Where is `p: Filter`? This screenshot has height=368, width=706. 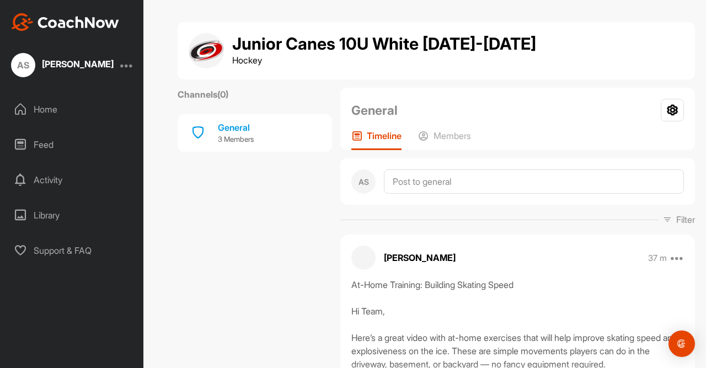 p: Filter is located at coordinates (685, 219).